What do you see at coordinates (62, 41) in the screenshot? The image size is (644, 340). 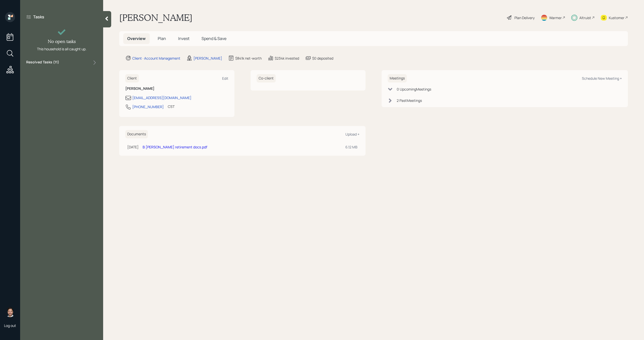 I see `h4: No open tasks` at bounding box center [62, 41].